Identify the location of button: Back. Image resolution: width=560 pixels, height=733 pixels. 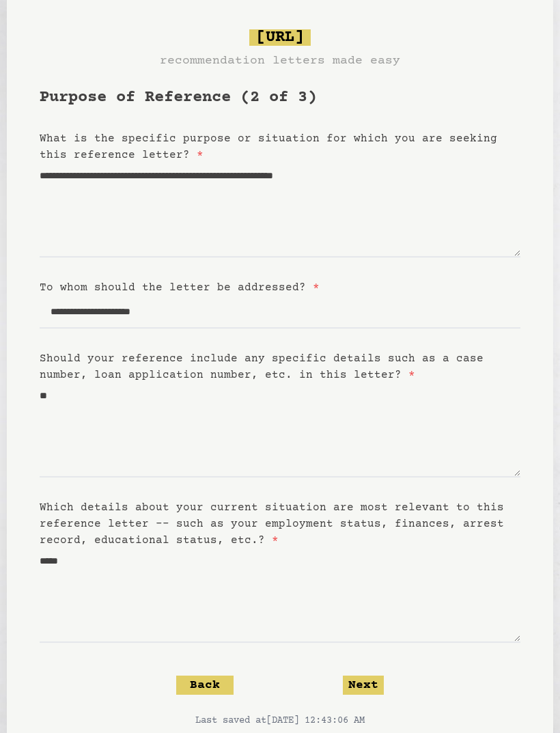
(205, 686).